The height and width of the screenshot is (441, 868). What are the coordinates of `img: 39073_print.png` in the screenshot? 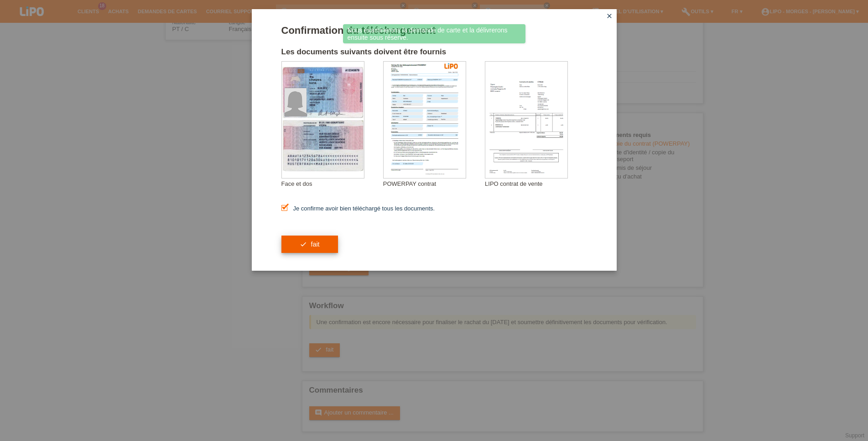 It's located at (451, 66).